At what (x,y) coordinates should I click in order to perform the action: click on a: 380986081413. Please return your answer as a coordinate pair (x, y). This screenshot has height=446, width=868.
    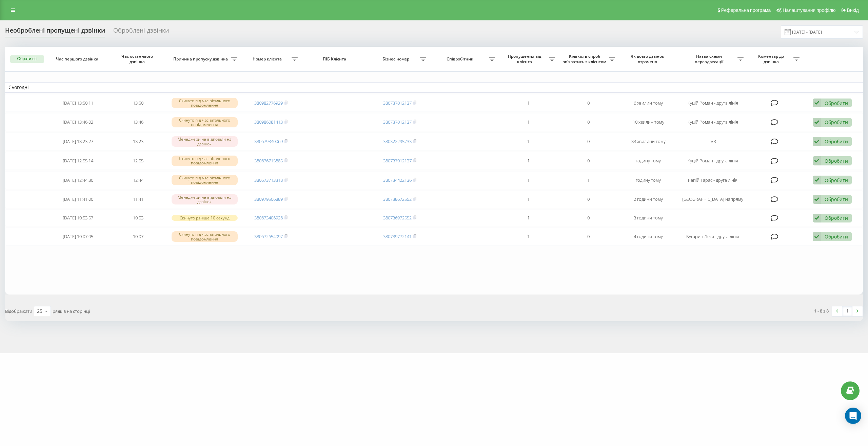
    Looking at the image, I should click on (269, 122).